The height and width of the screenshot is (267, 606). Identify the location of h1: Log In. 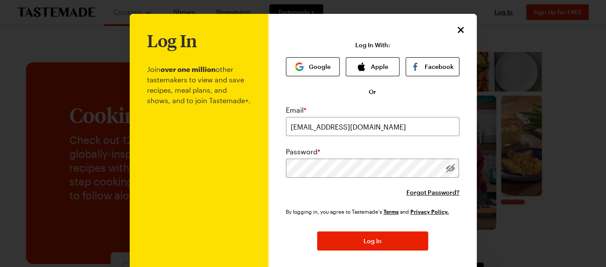
(172, 41).